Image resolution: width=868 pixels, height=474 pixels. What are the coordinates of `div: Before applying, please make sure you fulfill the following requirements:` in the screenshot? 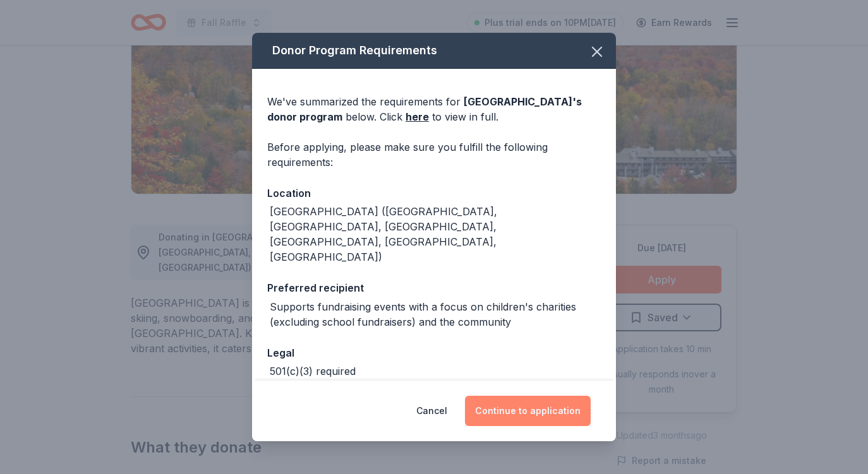 It's located at (434, 154).